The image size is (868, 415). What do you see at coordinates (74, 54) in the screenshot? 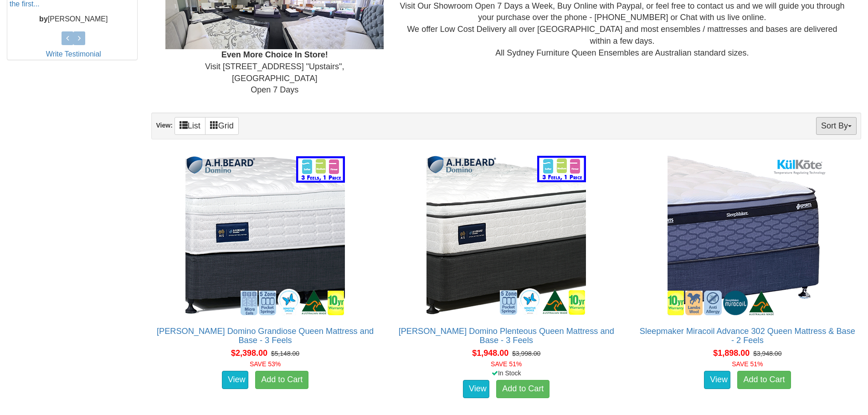
I see `a: Write Testimonial` at bounding box center [74, 54].